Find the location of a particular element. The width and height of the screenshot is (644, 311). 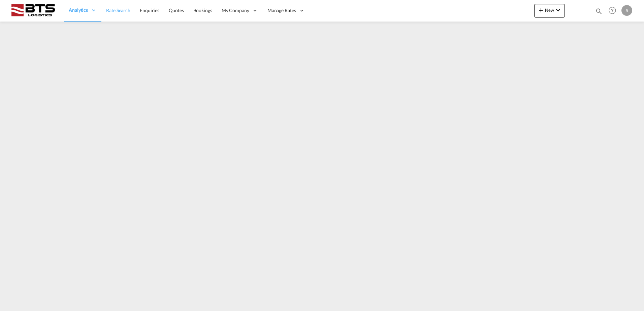

md-icon: icon-chevron-down is located at coordinates (558, 10).